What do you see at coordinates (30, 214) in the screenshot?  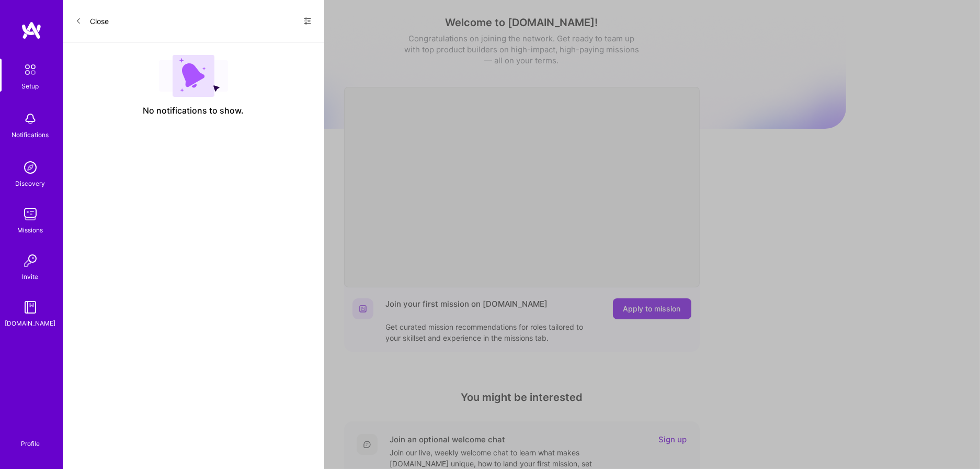 I see `img: teamwork` at bounding box center [30, 214].